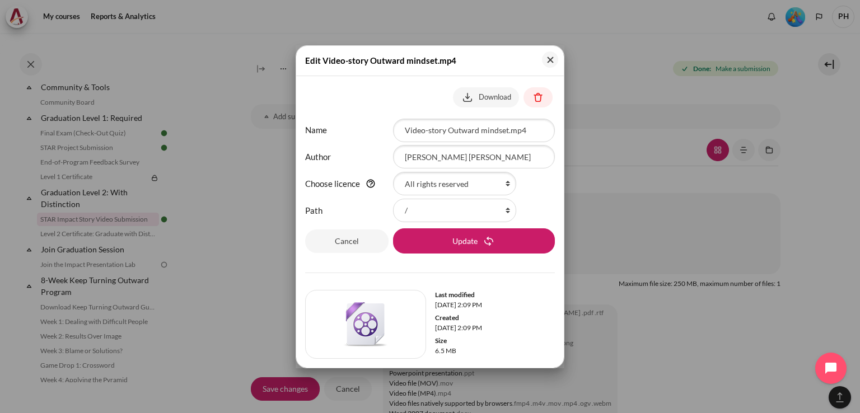  What do you see at coordinates (370, 184) in the screenshot?
I see `img: Help with Choose licence` at bounding box center [370, 184].